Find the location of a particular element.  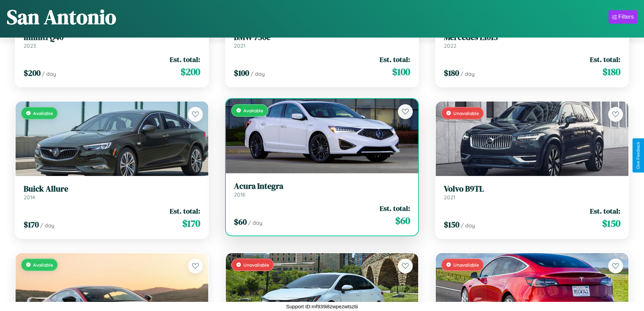

a: Infiniti Q402023 is located at coordinates (112, 41).